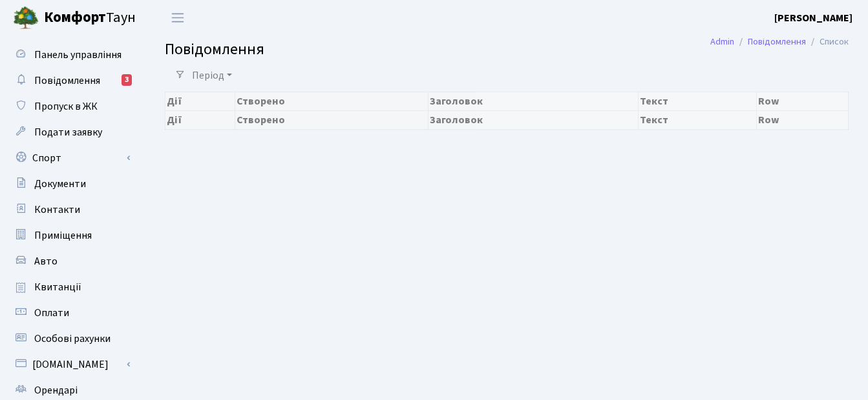  Describe the element at coordinates (212, 75) in the screenshot. I see `a: Період` at that location.